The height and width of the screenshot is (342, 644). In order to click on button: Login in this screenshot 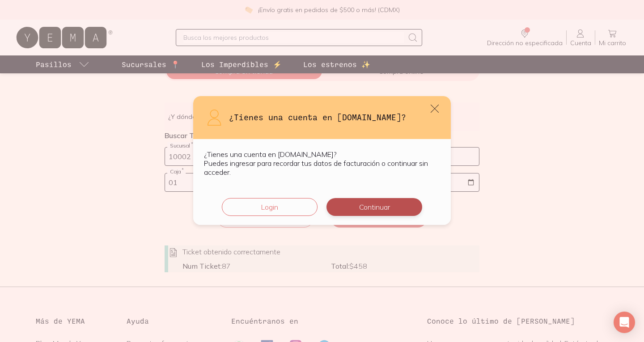, I will do `click(270, 207)`.